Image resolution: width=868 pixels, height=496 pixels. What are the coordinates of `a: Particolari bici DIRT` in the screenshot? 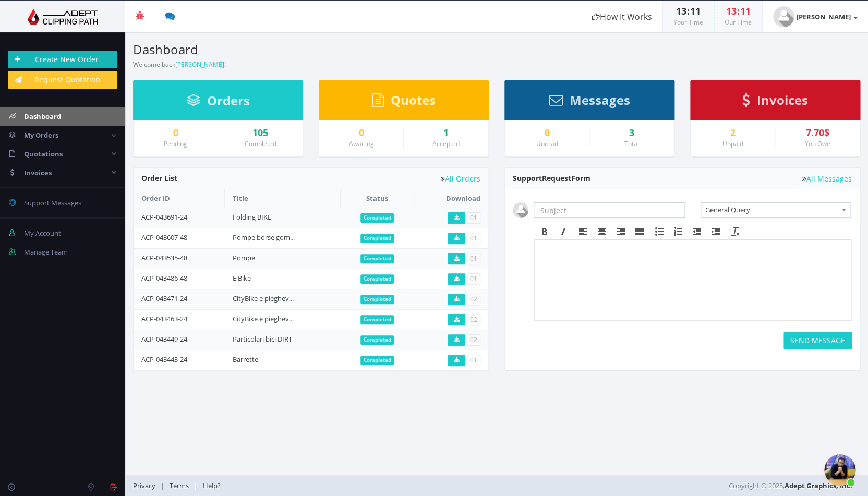 It's located at (262, 339).